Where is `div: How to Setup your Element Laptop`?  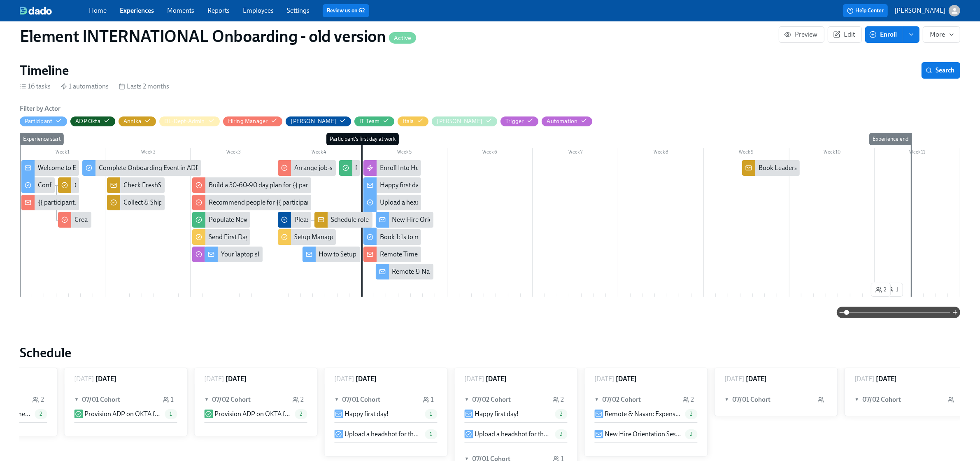
div: How to Setup your Element Laptop is located at coordinates (368, 255).